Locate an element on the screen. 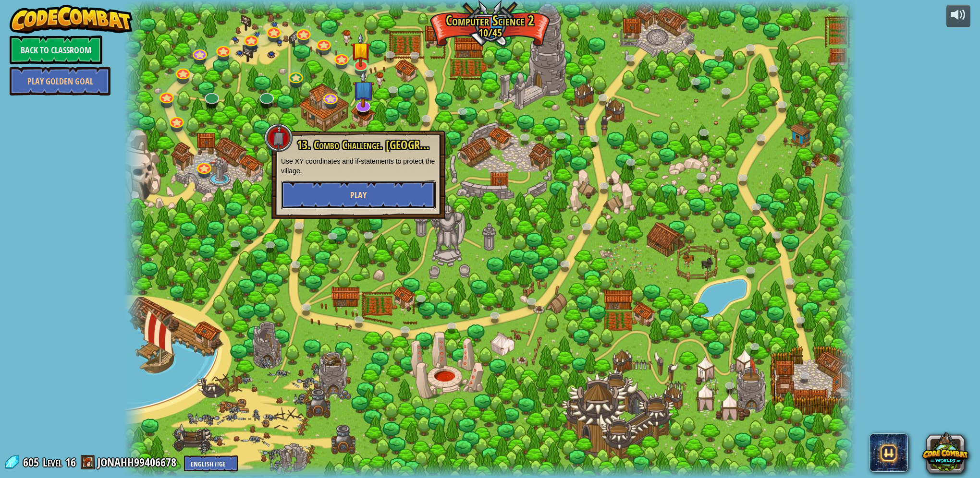  span: Play is located at coordinates (358, 195).